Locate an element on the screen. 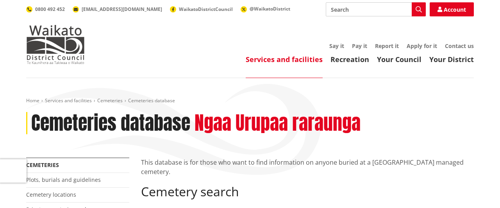  a: WaikatoDistrictCouncil is located at coordinates (201, 9).